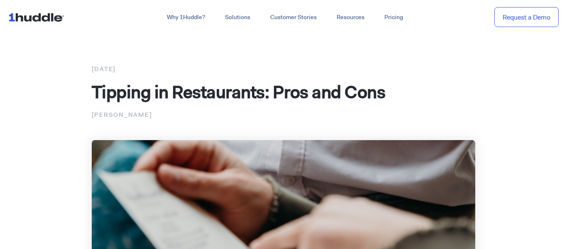 The image size is (567, 249). What do you see at coordinates (393, 17) in the screenshot?
I see `a: Pricing` at bounding box center [393, 17].